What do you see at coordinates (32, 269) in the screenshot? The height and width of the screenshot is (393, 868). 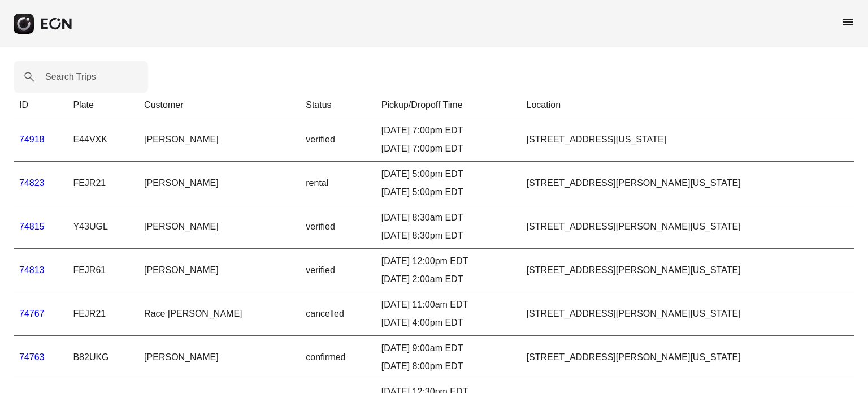 I see `a: 74813` at bounding box center [32, 269].